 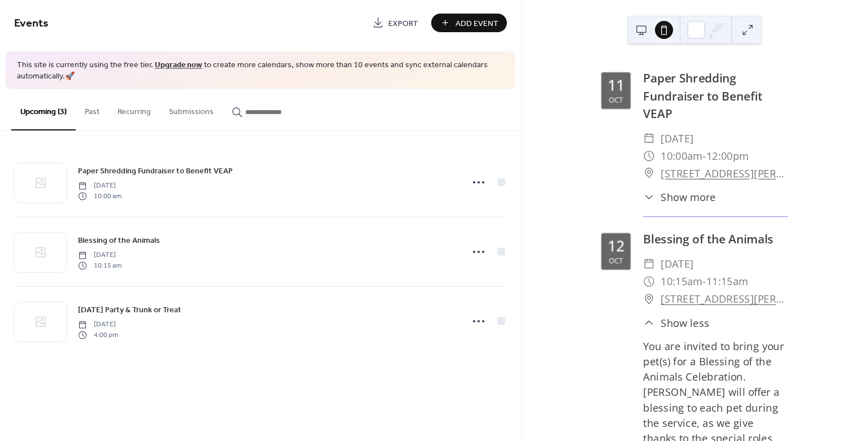 What do you see at coordinates (31, 23) in the screenshot?
I see `span: Events` at bounding box center [31, 23].